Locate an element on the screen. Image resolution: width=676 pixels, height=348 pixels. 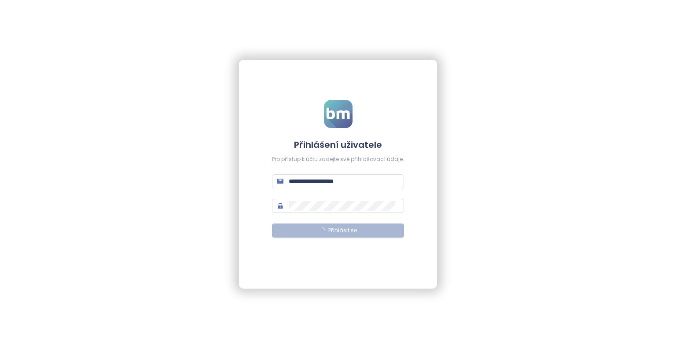
img: logo is located at coordinates (338, 114).